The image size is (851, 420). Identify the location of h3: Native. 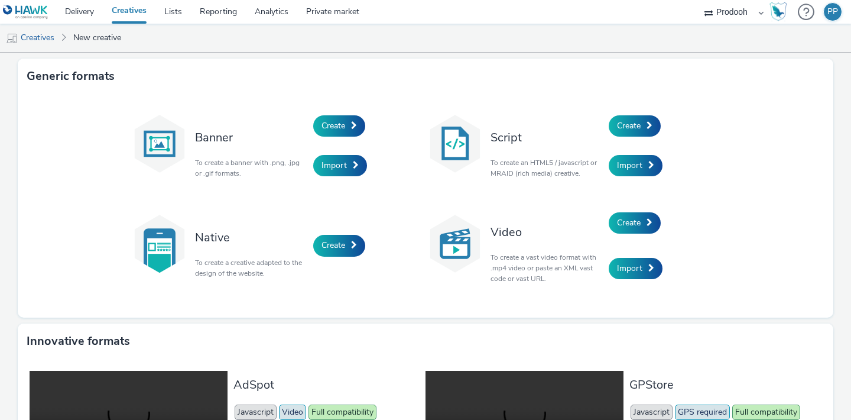
(251, 237).